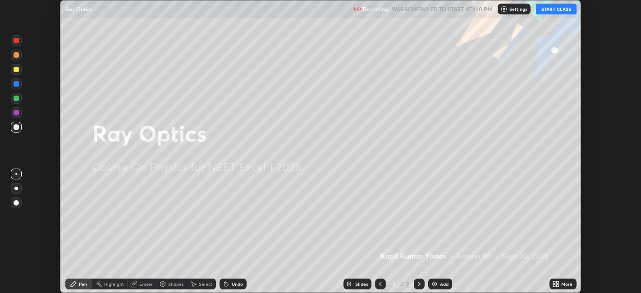 The image size is (641, 293). Describe the element at coordinates (362, 284) in the screenshot. I see `div: Slides` at that location.